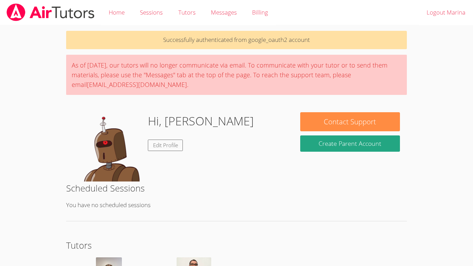  I want to click on img: default.png, so click(108, 147).